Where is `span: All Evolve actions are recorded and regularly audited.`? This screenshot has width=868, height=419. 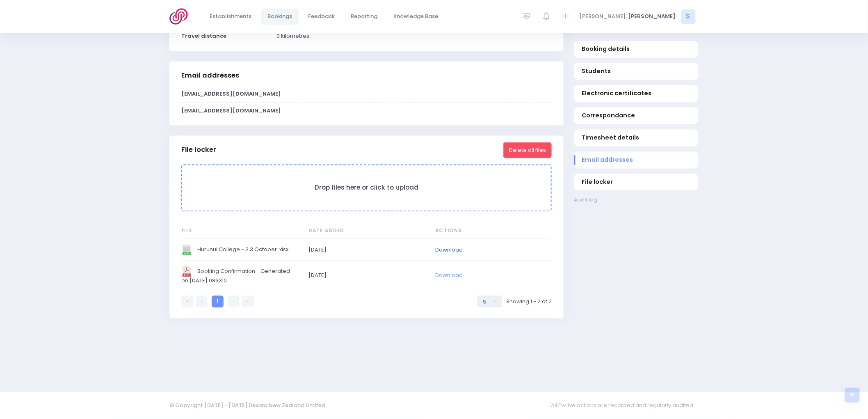
span: All Evolve actions are recorded and regularly audited. is located at coordinates (625, 406).